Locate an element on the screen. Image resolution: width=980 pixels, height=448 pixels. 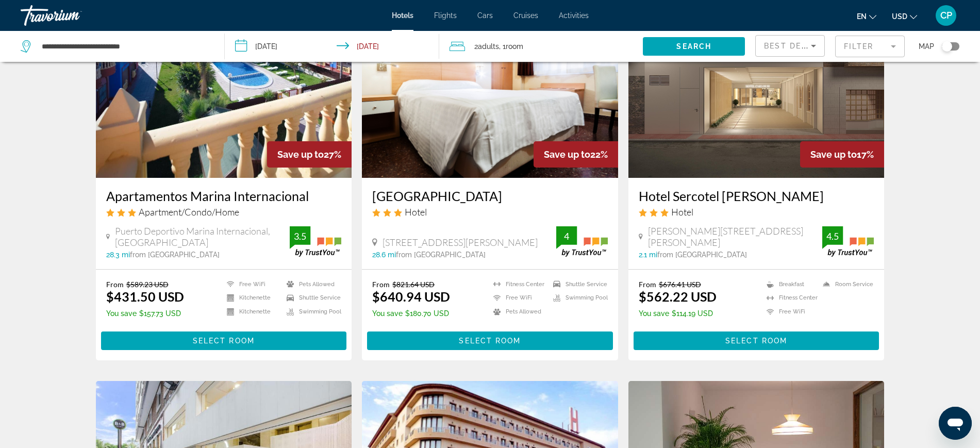
span: Activities is located at coordinates (574, 16).